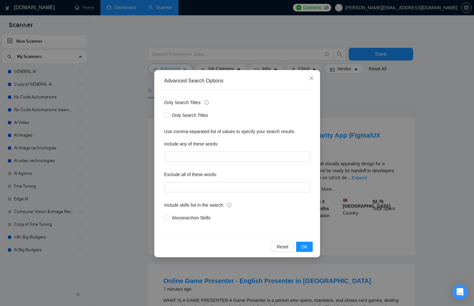 This screenshot has width=474, height=306. Describe the element at coordinates (237, 132) in the screenshot. I see `div: Use comma-separated list of values to specify your search results.` at that location.